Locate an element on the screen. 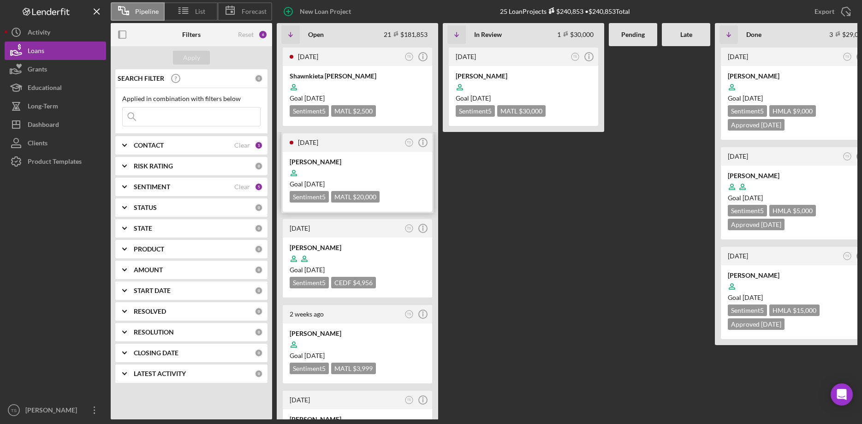 The width and height of the screenshot is (862, 424). time: 09/28/2025 is located at coordinates (315, 269).